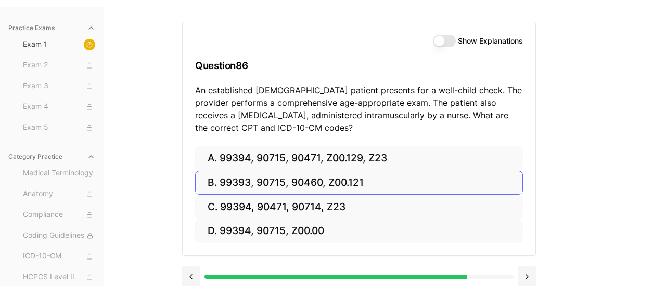  I want to click on button: Exam 4, so click(59, 107).